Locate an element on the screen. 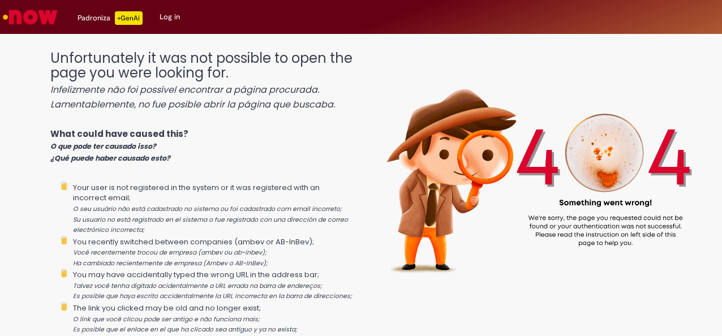  i: Es posible que el enlace en el que ha clicado sea antiguo y ya no exista; is located at coordinates (185, 329).